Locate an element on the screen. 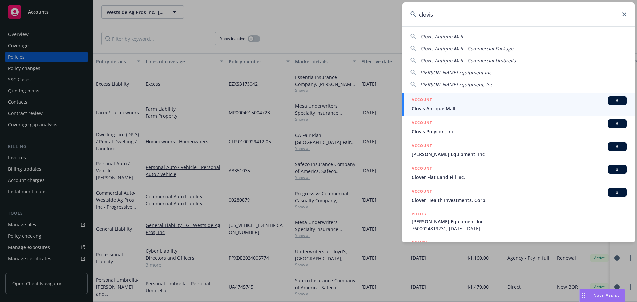 This screenshot has height=302, width=637. span: Clover Health Investments, Corp. is located at coordinates (519, 200).